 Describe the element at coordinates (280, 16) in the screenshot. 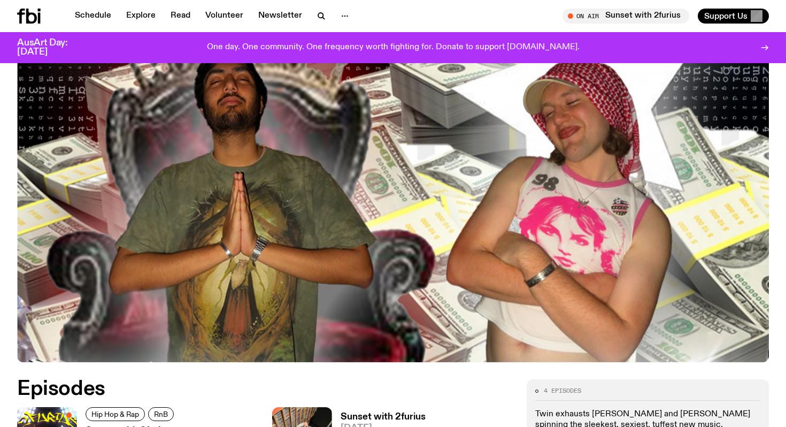

I see `a: Newsletter` at that location.